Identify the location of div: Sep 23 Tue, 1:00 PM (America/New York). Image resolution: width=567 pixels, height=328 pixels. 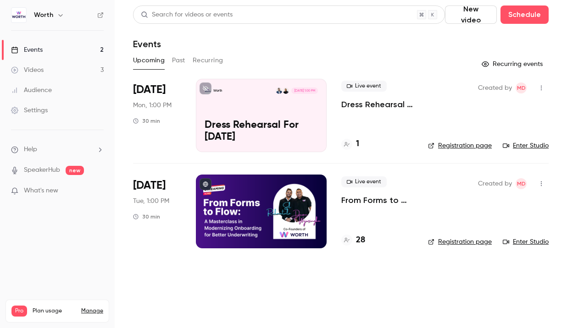
(157, 211).